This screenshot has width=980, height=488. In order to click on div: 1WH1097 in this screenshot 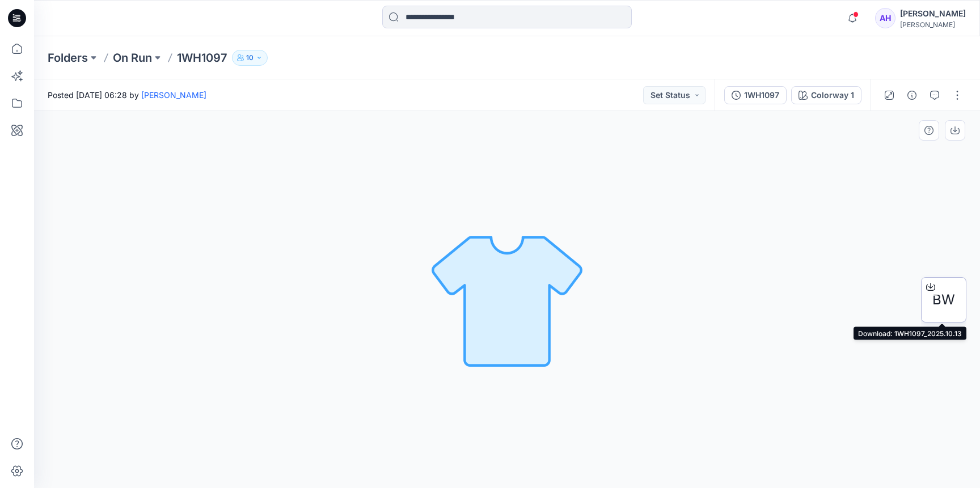, I will do `click(762, 95)`.